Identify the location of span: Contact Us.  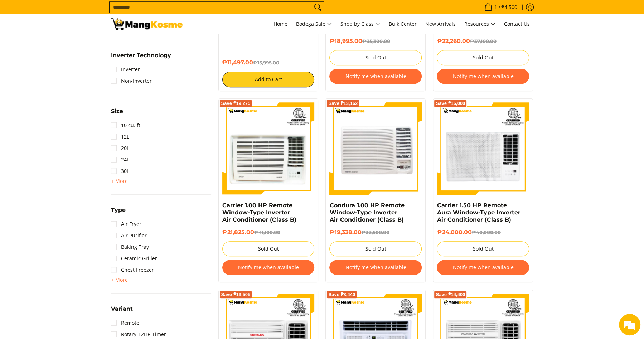
(517, 24).